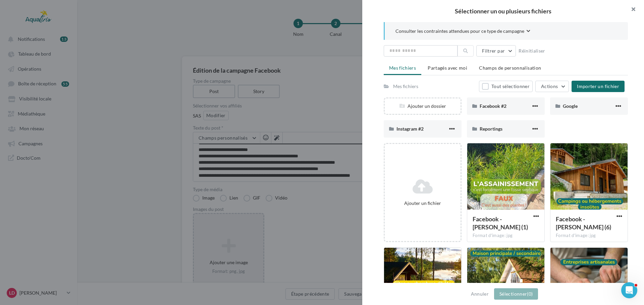 The height and width of the screenshot is (305, 644). Describe the element at coordinates (462, 32) in the screenshot. I see `button: Consulter les contraintes attendues pour ce type de campagne` at that location.